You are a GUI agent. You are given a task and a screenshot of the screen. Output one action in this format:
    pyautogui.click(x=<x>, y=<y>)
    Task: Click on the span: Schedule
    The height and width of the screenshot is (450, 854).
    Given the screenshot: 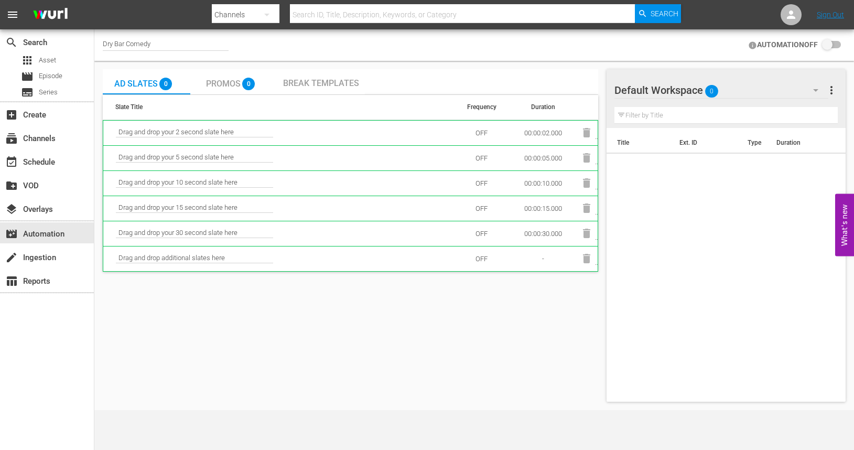 What is the action you would take?
    pyautogui.click(x=12, y=162)
    